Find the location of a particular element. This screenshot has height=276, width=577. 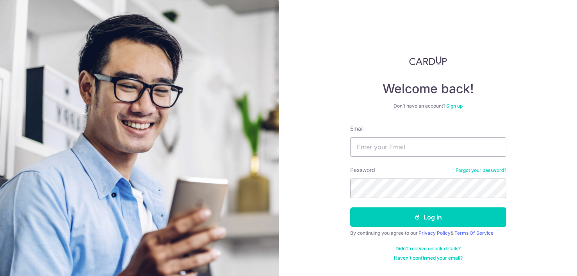

a: Sign up is located at coordinates (454, 106).